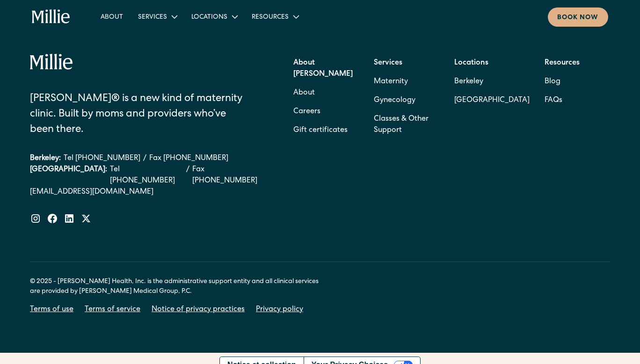 This screenshot has width=640, height=364. I want to click on a: Terms of use, so click(52, 309).